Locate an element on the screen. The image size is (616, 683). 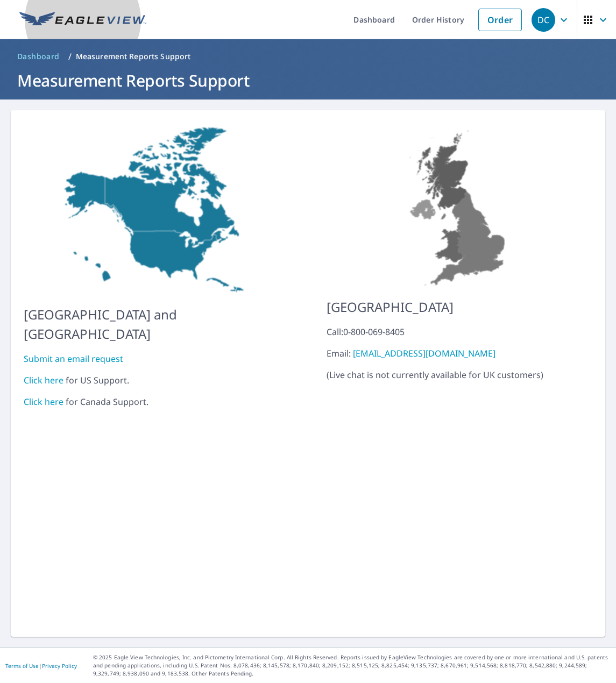
a: Terms of Use is located at coordinates (22, 666).